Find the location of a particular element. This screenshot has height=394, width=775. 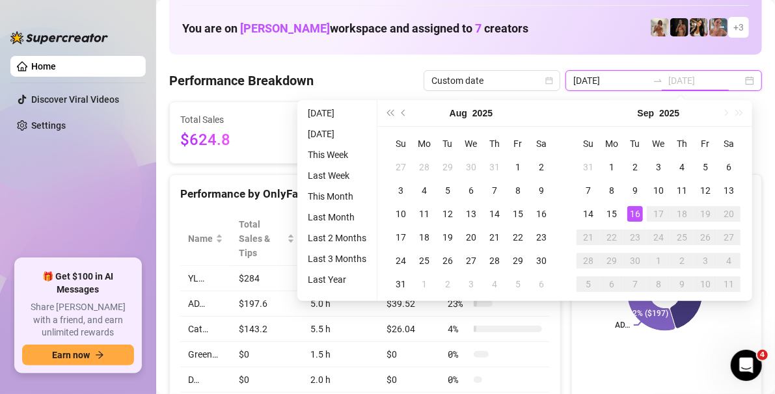

td: 2025-09-20 is located at coordinates (728, 214).